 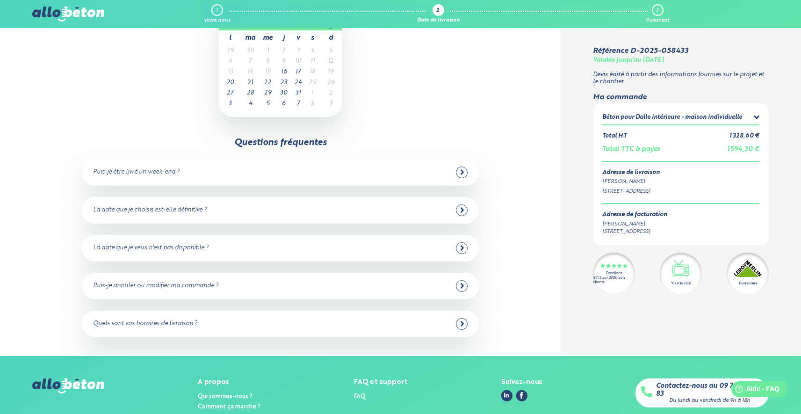 I want to click on td: 27, so click(x=230, y=93).